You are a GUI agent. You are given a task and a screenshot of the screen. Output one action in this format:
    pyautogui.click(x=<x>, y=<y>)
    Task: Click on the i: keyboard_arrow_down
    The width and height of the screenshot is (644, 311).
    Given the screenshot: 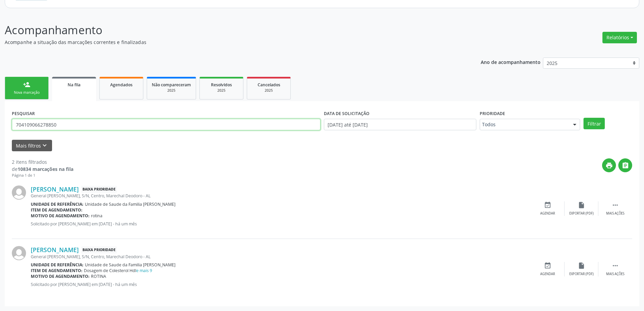 What is the action you would take?
    pyautogui.click(x=45, y=145)
    